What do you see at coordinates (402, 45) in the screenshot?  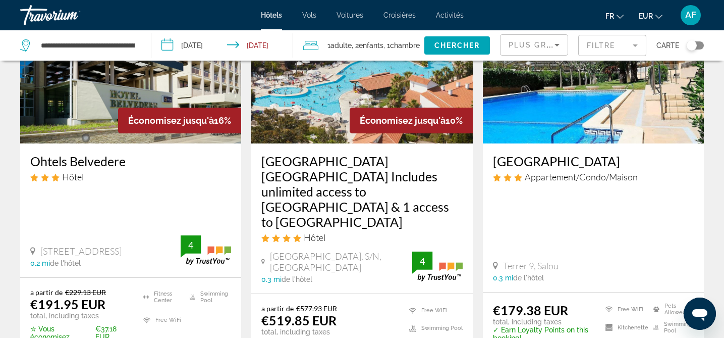 I see `span: , 1` at bounding box center [402, 45].